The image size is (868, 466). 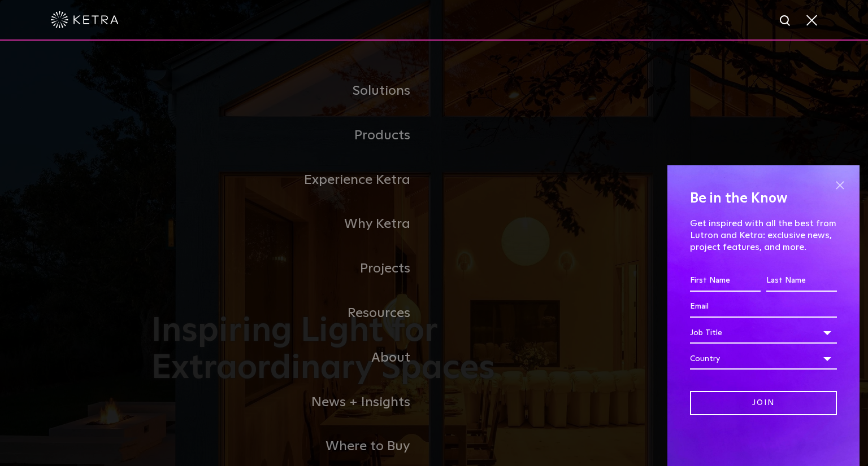 What do you see at coordinates (293, 402) in the screenshot?
I see `a: News + Insights` at bounding box center [293, 402].